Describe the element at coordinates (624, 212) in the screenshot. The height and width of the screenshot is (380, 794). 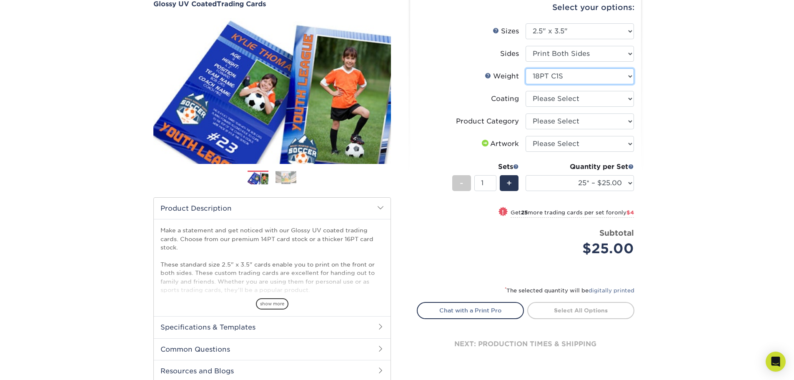
I see `span: only` at that location.